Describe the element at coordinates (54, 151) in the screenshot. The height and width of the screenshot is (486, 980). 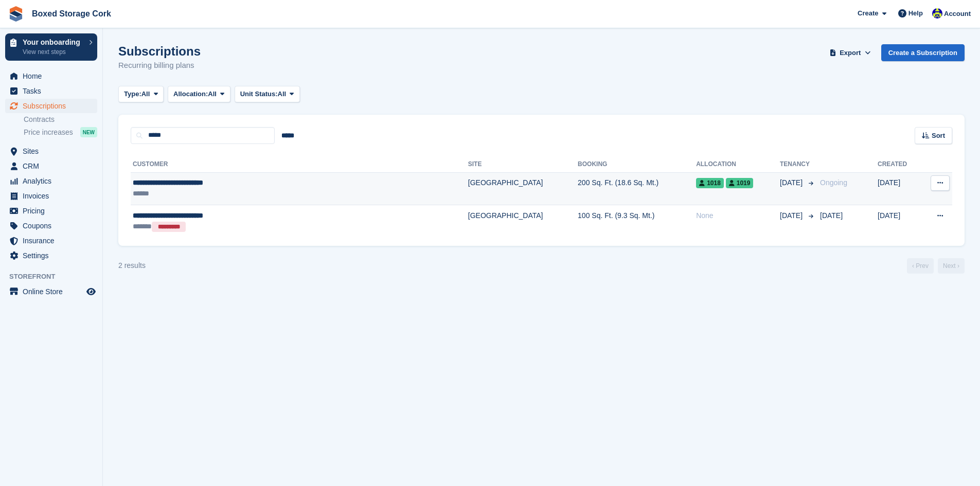
I see `span: Sites` at that location.